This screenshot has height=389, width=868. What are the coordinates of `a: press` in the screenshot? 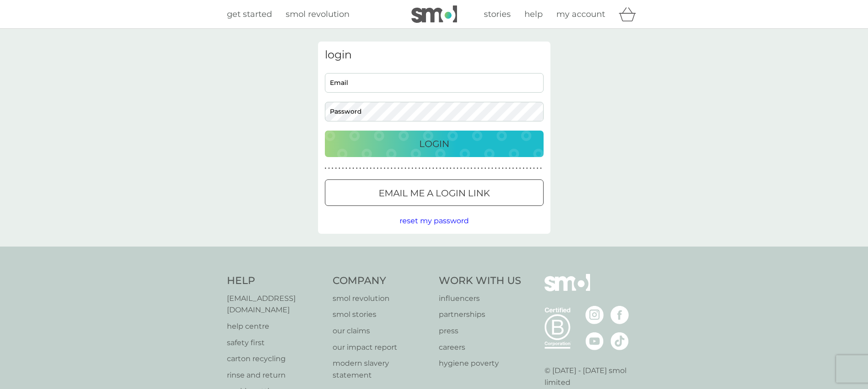 It's located at (479, 331).